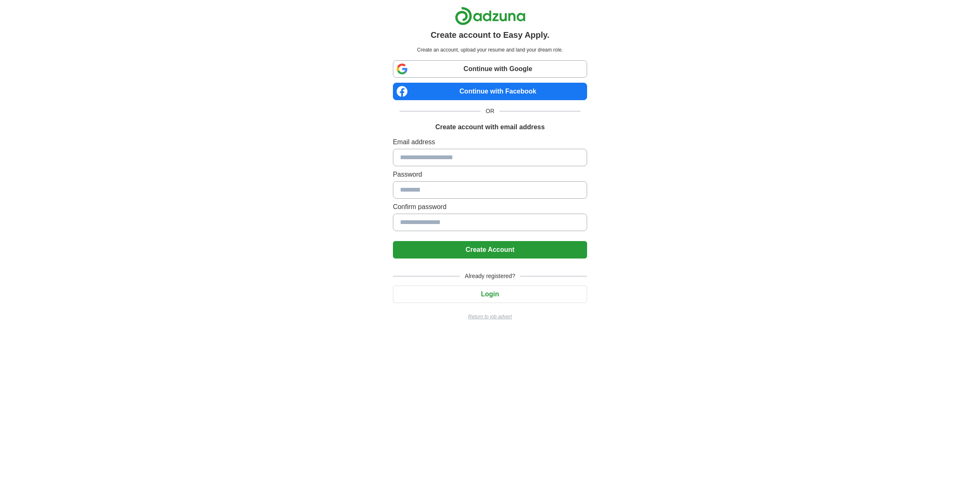 This screenshot has height=495, width=980. Describe the element at coordinates (490, 316) in the screenshot. I see `p: Return to job advert` at that location.